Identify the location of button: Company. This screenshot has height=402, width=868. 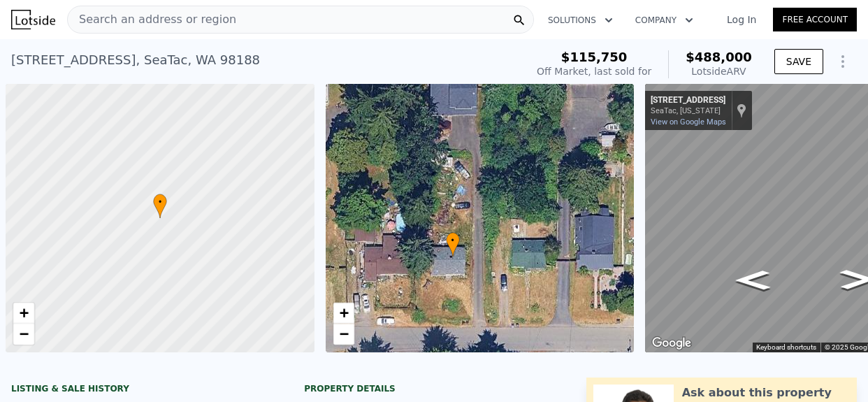
(664, 20).